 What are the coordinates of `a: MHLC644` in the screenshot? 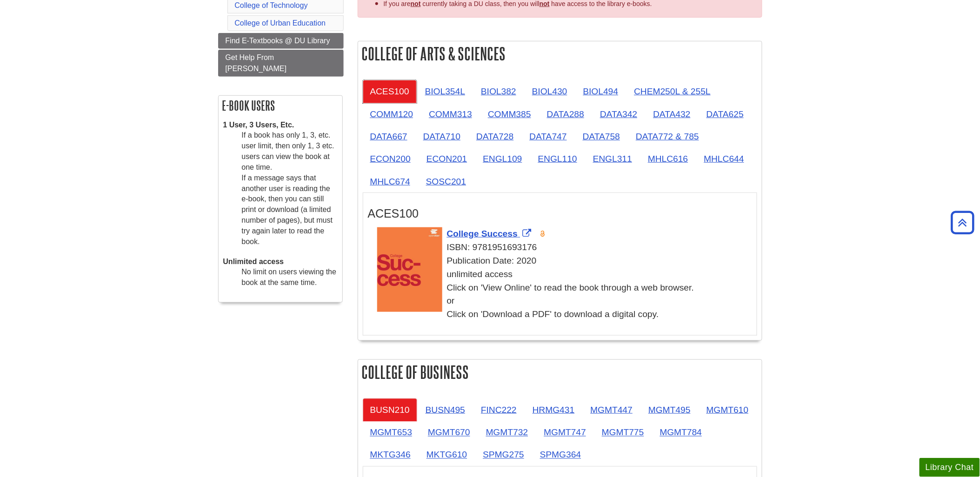 It's located at (725, 158).